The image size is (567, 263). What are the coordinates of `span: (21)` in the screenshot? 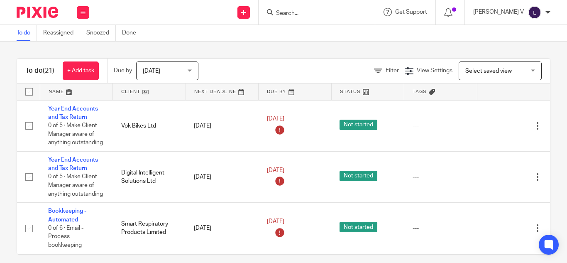 It's located at (49, 71).